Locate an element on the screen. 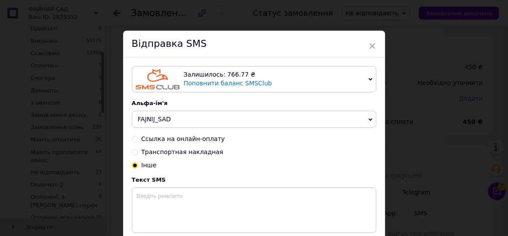 Image resolution: width=508 pixels, height=236 pixels. a: Поповнити баланс SMSClub is located at coordinates (228, 83).